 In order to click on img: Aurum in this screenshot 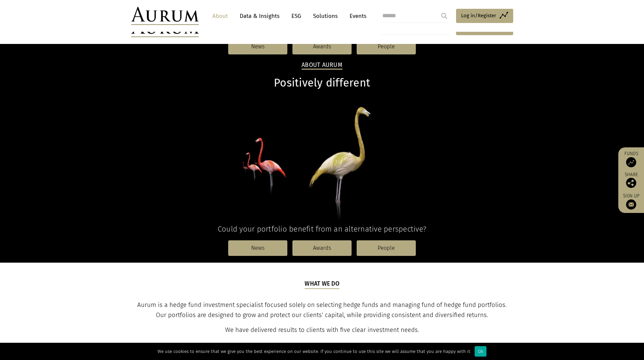, I will do `click(165, 16)`.